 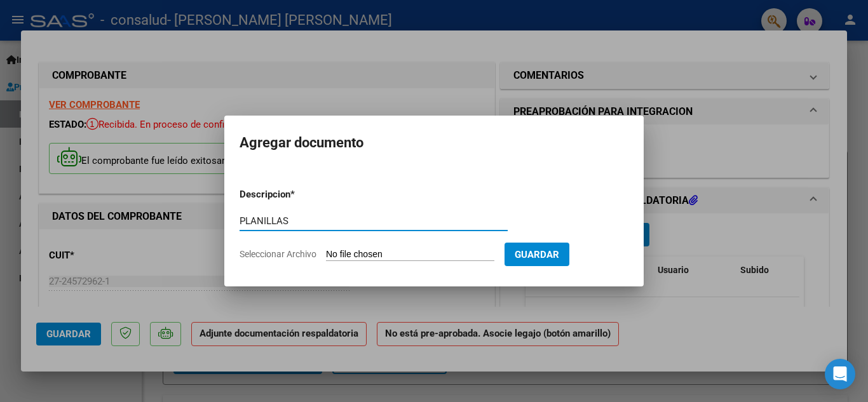 I want to click on button: Guardar, so click(x=537, y=254).